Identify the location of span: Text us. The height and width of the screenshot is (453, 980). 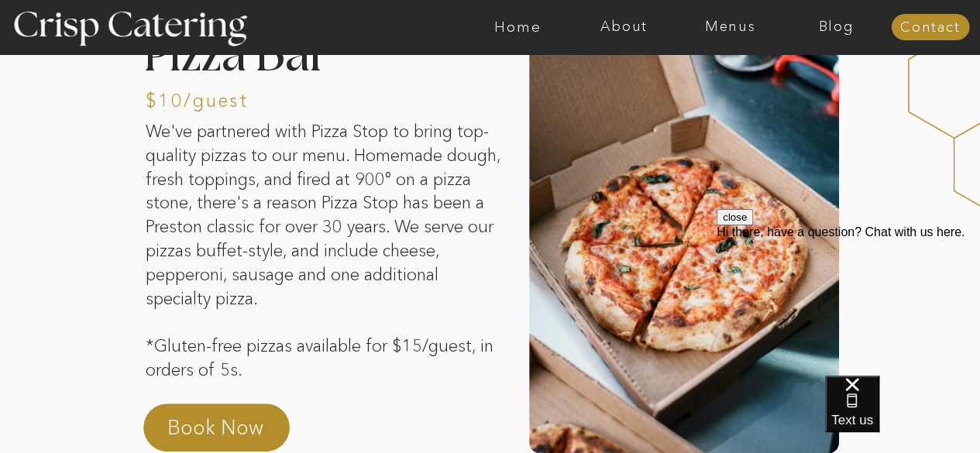
(27, 44).